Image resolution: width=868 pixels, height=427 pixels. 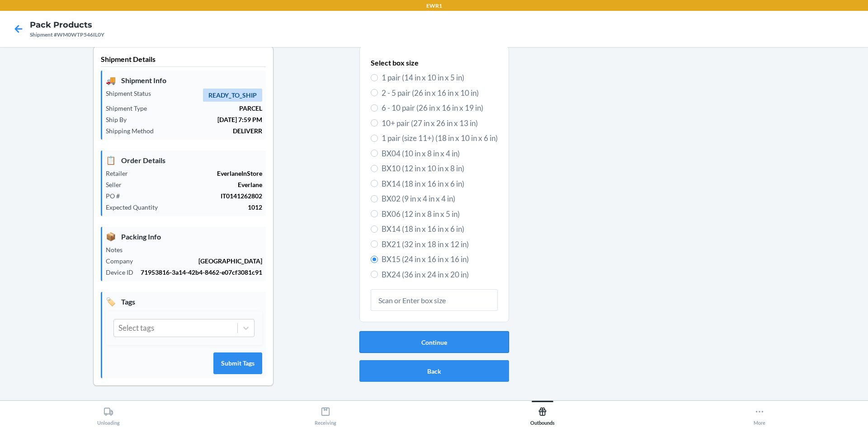 I want to click on p: Order Details, so click(x=184, y=160).